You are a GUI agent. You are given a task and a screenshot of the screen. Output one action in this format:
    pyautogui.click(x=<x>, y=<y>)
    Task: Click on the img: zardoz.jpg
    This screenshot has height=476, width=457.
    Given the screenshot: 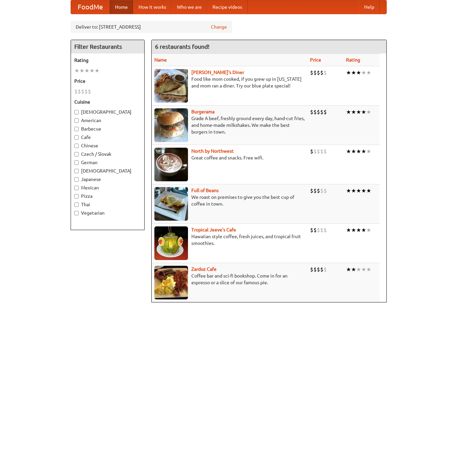 What is the action you would take?
    pyautogui.click(x=171, y=283)
    